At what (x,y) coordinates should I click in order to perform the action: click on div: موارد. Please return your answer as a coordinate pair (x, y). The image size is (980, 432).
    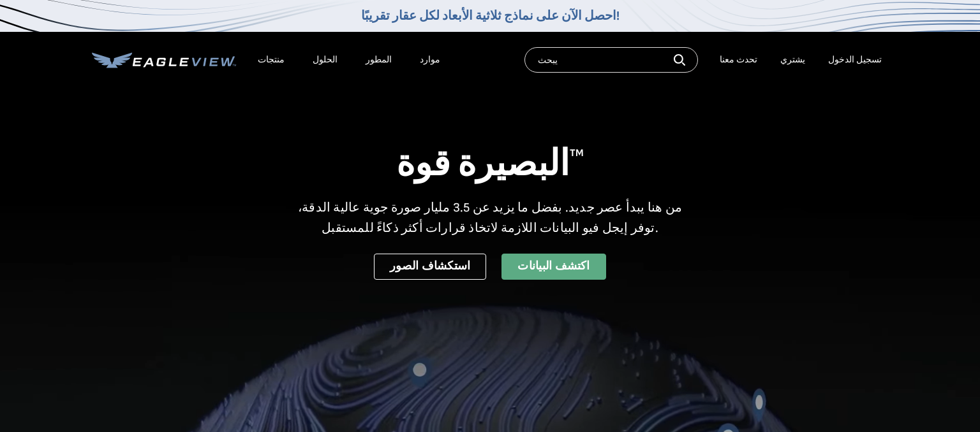
    Looking at the image, I should click on (431, 60).